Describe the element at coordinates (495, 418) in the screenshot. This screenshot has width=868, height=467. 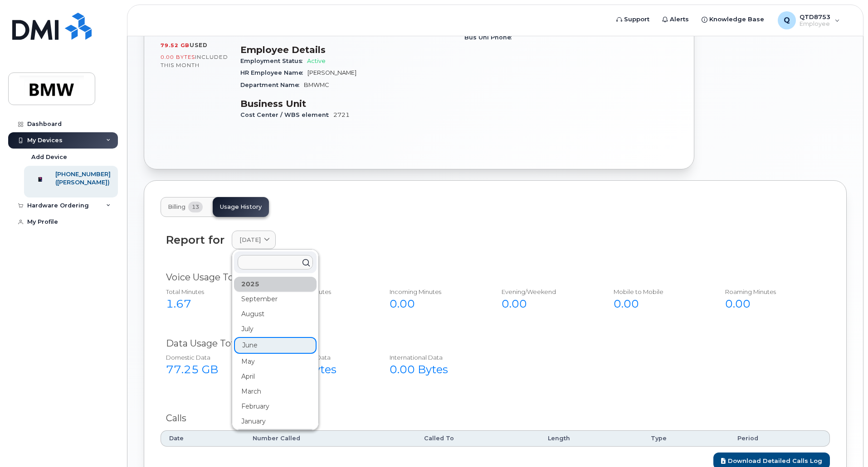
I see `div: Calls` at that location.